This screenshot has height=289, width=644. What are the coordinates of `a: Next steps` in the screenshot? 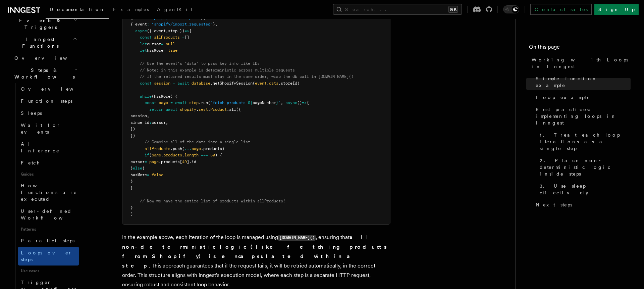 It's located at (581, 205).